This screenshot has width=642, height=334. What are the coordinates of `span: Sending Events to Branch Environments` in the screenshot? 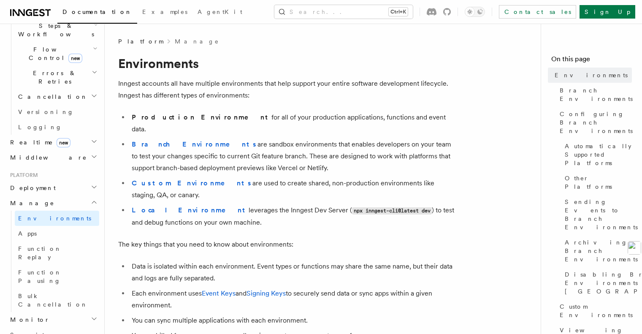 It's located at (601, 214).